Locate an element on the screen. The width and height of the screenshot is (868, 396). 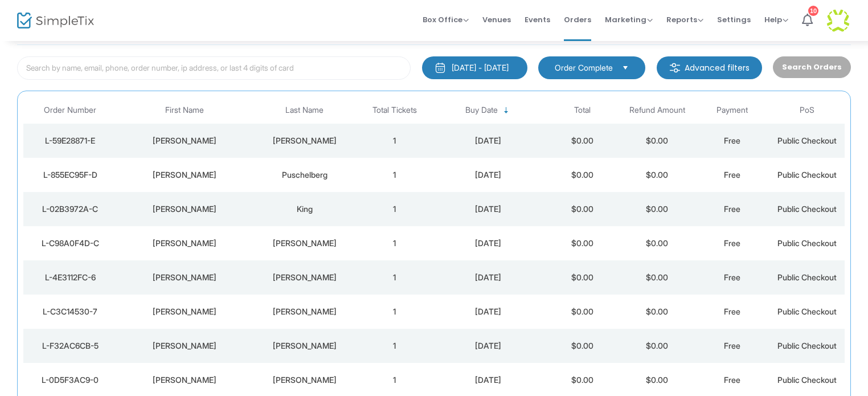
div: L-02B3972A-C is located at coordinates (70, 209).